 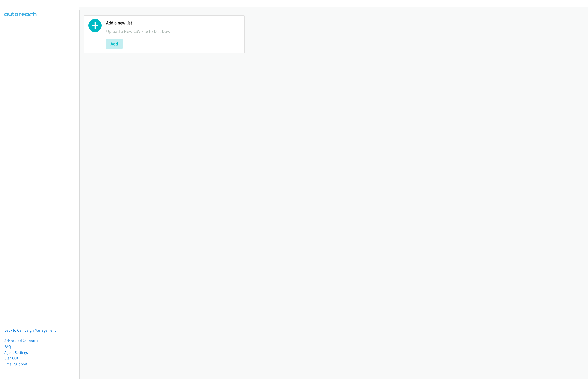 I want to click on h2: Add a new list, so click(x=173, y=23).